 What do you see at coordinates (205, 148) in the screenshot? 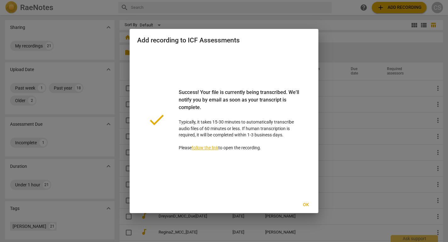
I see `a: follow the link` at bounding box center [205, 148].